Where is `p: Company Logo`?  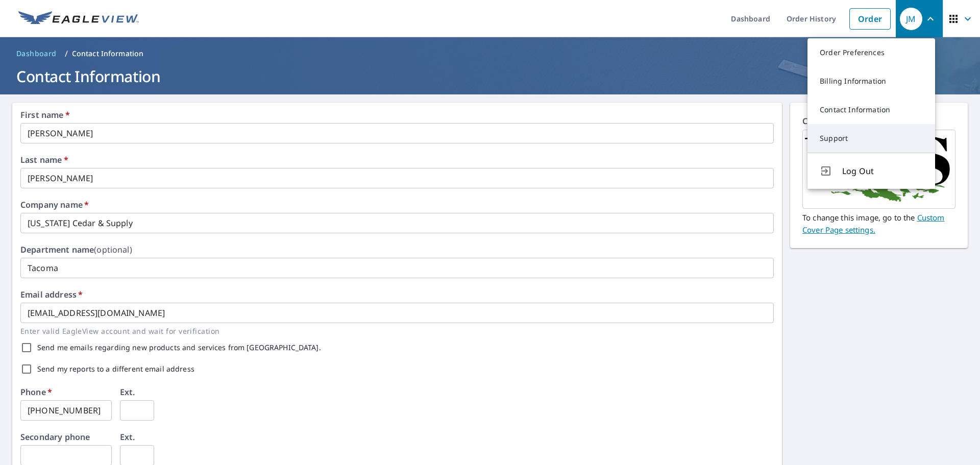 p: Company Logo is located at coordinates (879, 122).